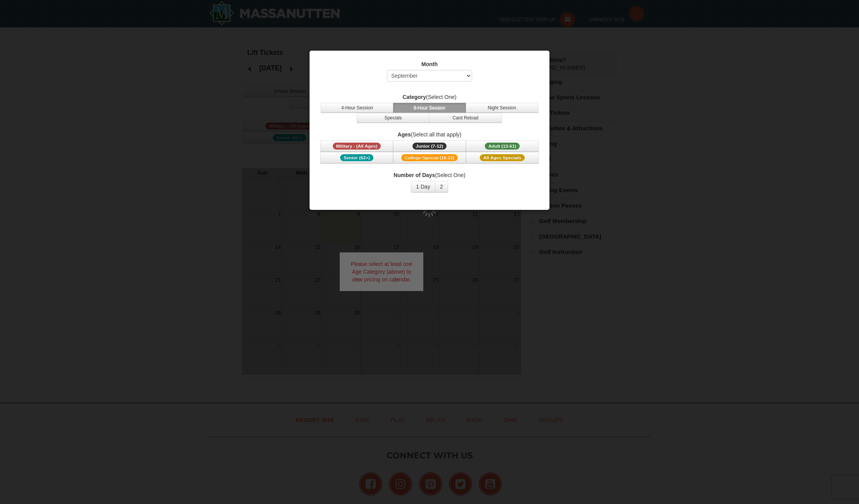 This screenshot has height=504, width=859. I want to click on button: 2, so click(441, 187).